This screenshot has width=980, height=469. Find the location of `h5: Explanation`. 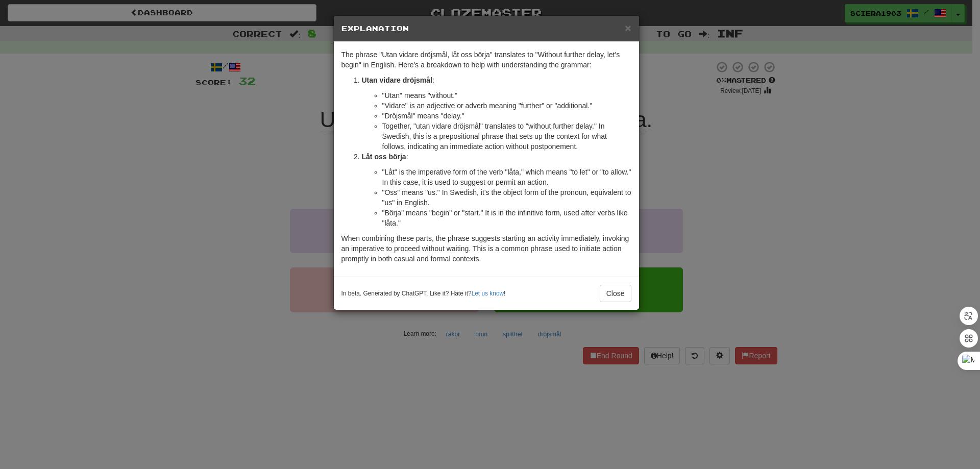

h5: Explanation is located at coordinates (486, 28).